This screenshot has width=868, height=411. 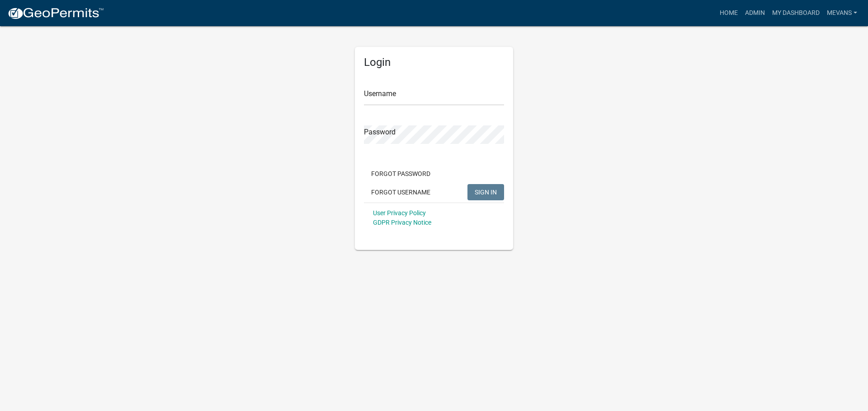 I want to click on a: User Privacy Policy, so click(x=399, y=213).